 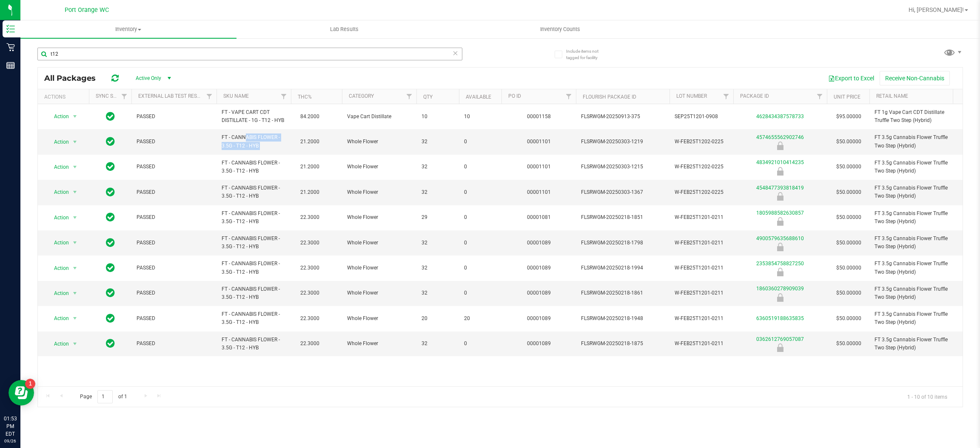 I want to click on a: 6360519188635835, so click(x=779, y=318).